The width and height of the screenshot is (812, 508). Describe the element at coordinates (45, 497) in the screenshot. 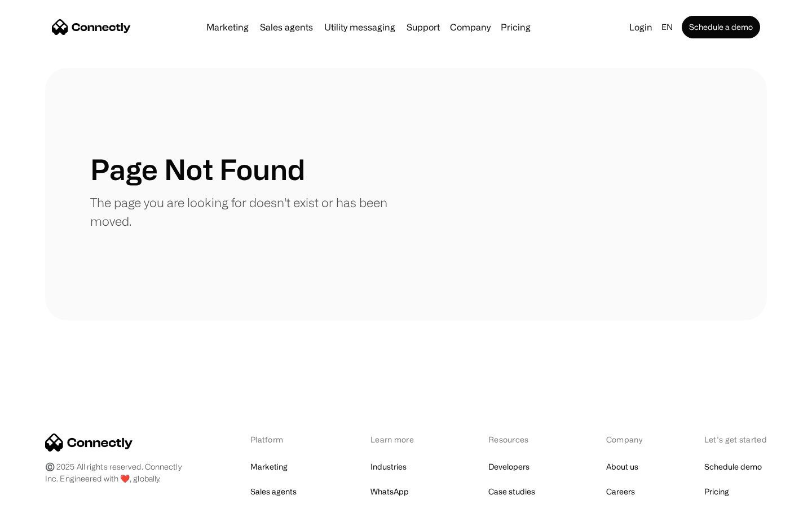

I see `ul: Language list` at that location.